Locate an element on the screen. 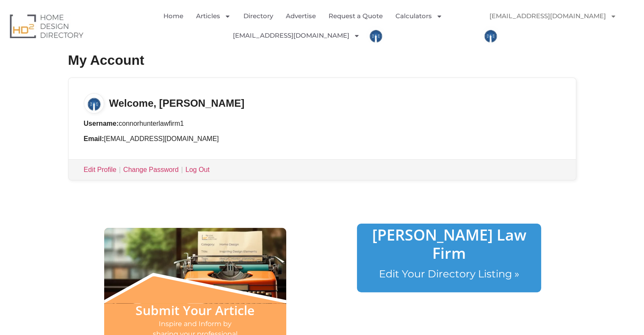 This screenshot has width=644, height=335. strong: Email: is located at coordinates (94, 139).